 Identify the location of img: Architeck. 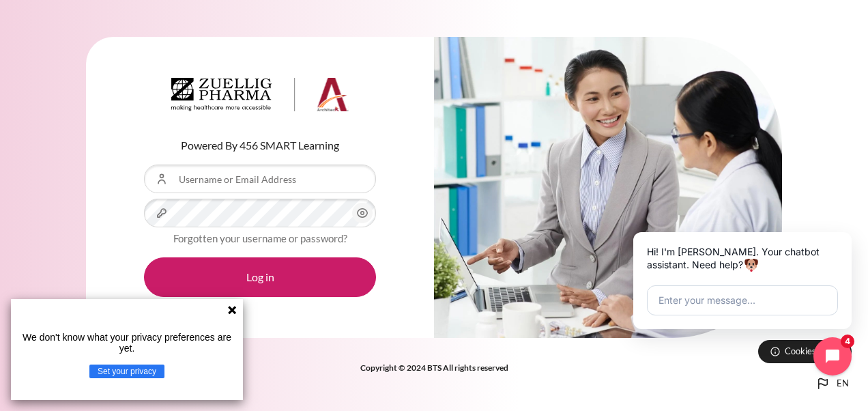
(260, 95).